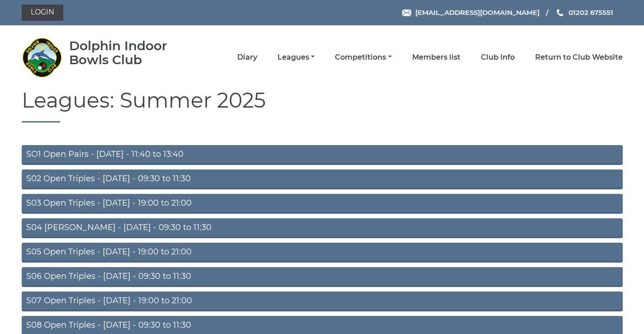 Image resolution: width=644 pixels, height=334 pixels. I want to click on div: Dolphin Indoor Bowls Club, so click(131, 53).